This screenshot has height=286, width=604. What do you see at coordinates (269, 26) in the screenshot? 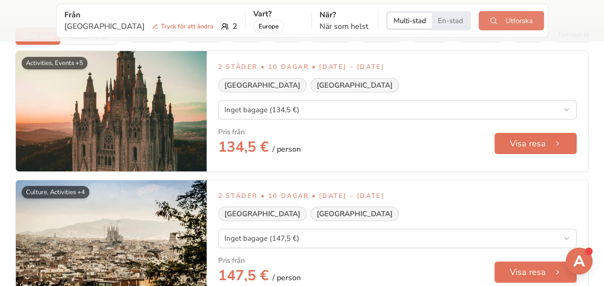
I see `div: Europe` at bounding box center [269, 26].